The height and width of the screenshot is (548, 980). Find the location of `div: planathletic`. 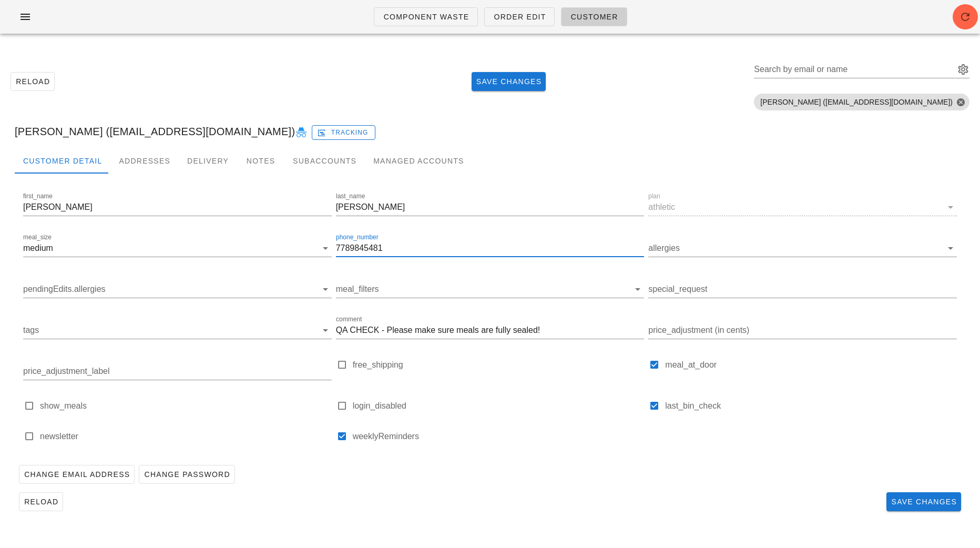

div: planathletic is located at coordinates (802, 207).